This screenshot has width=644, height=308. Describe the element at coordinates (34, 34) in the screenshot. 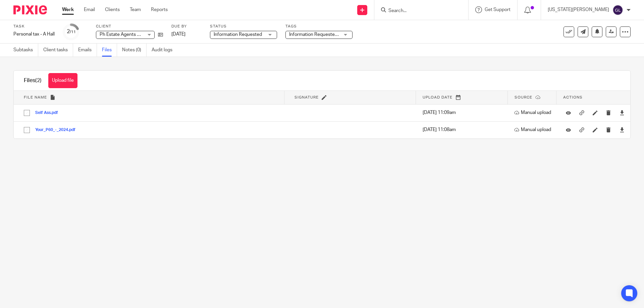

I see `div: Personal tax - A Hall` at that location.